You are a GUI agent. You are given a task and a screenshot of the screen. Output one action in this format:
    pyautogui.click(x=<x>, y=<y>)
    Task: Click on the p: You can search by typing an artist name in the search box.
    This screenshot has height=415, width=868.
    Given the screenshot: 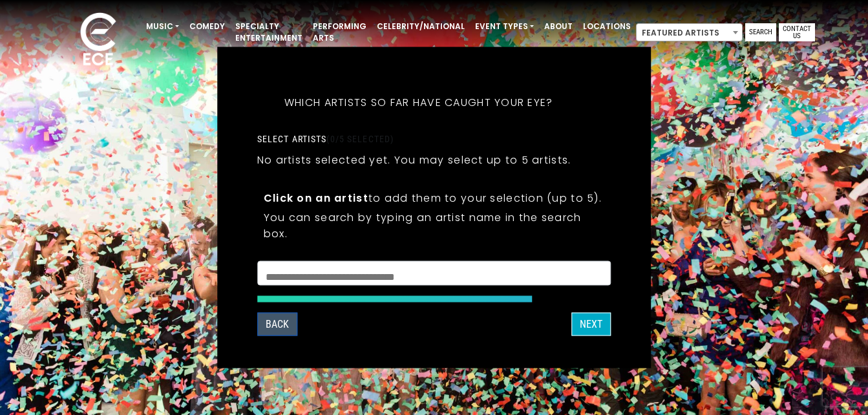 What is the action you would take?
    pyautogui.click(x=434, y=225)
    